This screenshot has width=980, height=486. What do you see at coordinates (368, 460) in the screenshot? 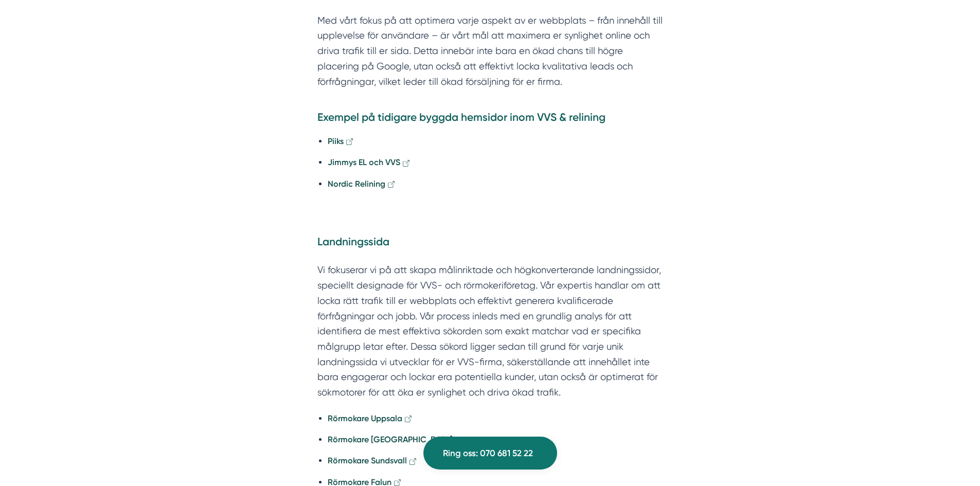
I see `strong: Rörmokare Sundsvall` at bounding box center [368, 460].